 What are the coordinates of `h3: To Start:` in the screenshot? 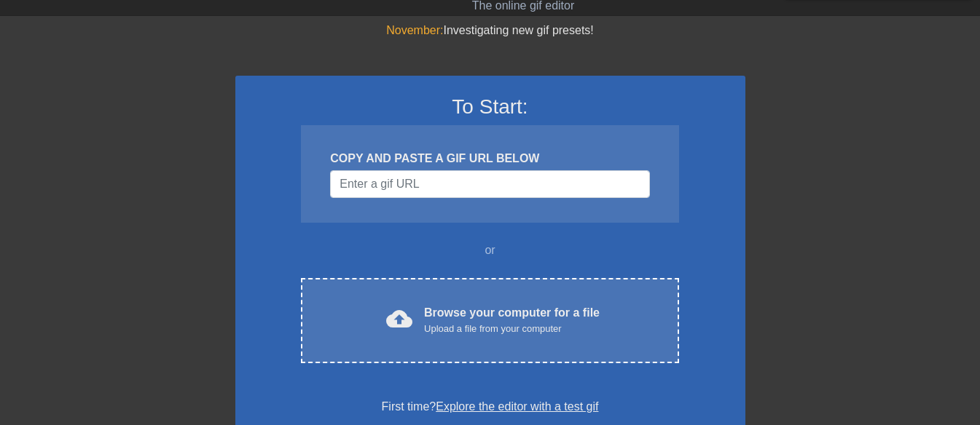 It's located at (490, 107).